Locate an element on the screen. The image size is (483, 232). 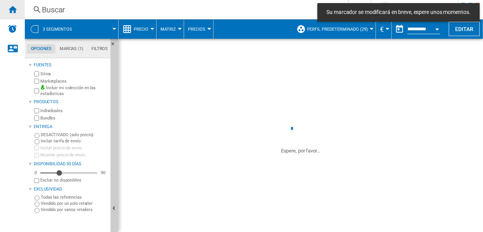
button: Precio is located at coordinates (143, 29).